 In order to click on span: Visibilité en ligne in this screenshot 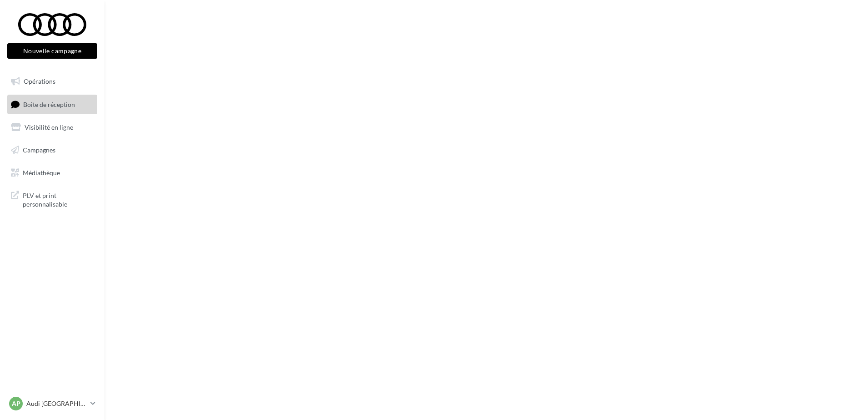, I will do `click(49, 127)`.